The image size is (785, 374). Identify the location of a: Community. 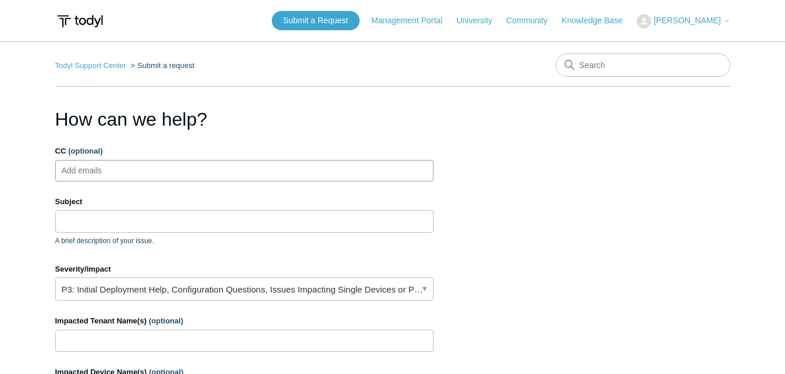
(532, 20).